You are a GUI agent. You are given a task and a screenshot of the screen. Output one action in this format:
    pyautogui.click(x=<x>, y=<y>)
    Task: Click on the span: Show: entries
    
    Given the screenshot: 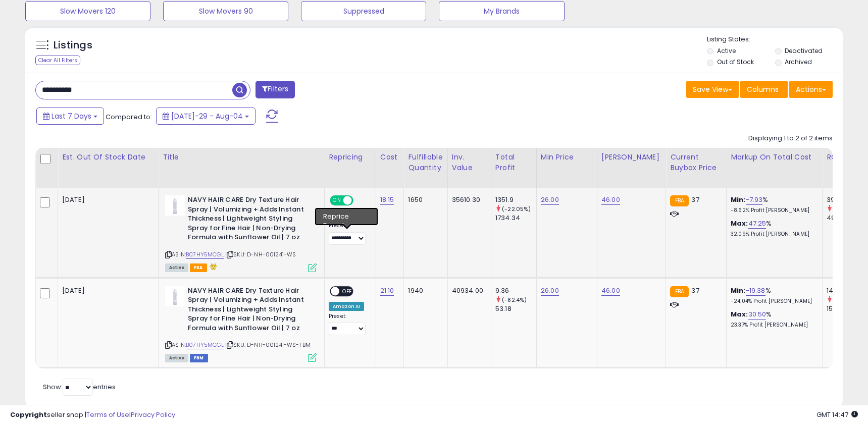 What is the action you would take?
    pyautogui.click(x=79, y=387)
    